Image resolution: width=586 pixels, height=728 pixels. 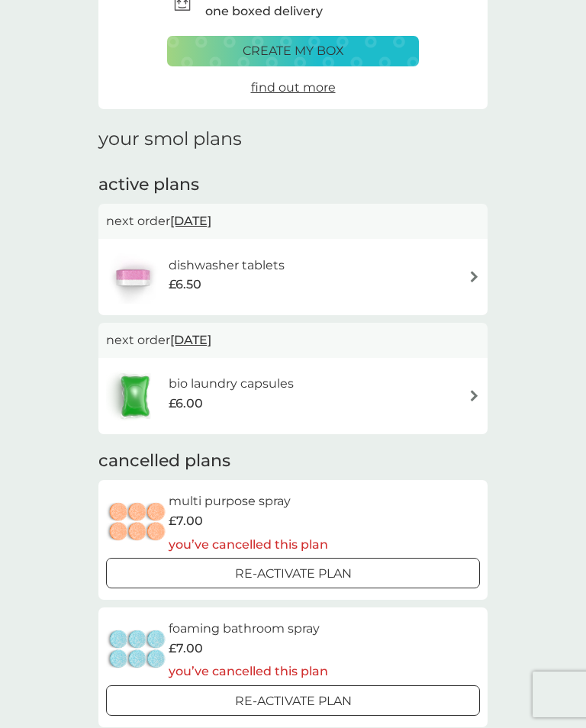 What do you see at coordinates (185, 404) in the screenshot?
I see `span: £6.00` at bounding box center [185, 404].